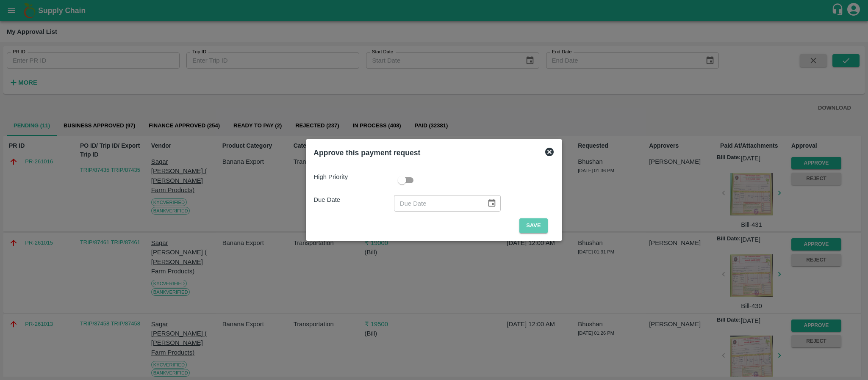 Image resolution: width=868 pixels, height=380 pixels. What do you see at coordinates (437, 203) in the screenshot?
I see `input: Due Date` at bounding box center [437, 203].